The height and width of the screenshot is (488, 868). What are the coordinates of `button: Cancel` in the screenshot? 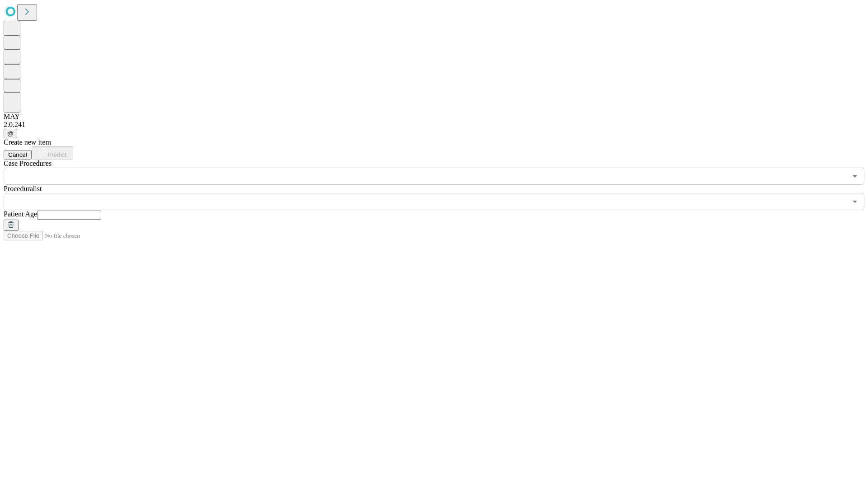 It's located at (18, 155).